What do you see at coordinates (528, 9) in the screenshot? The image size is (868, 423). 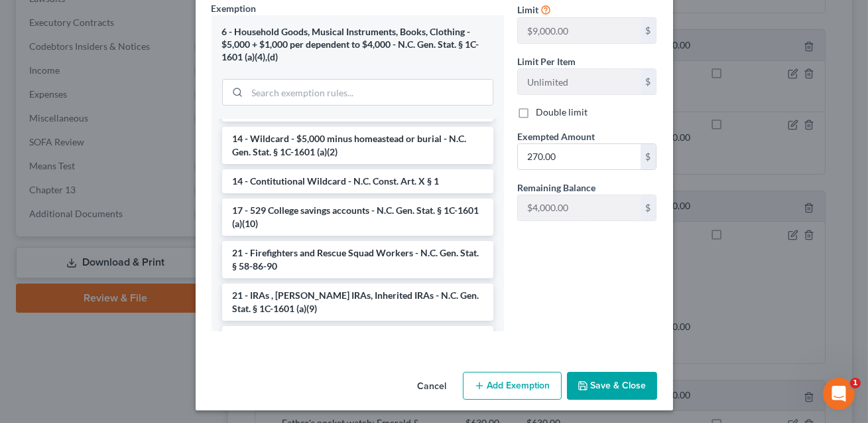 I see `span: Limit` at bounding box center [528, 9].